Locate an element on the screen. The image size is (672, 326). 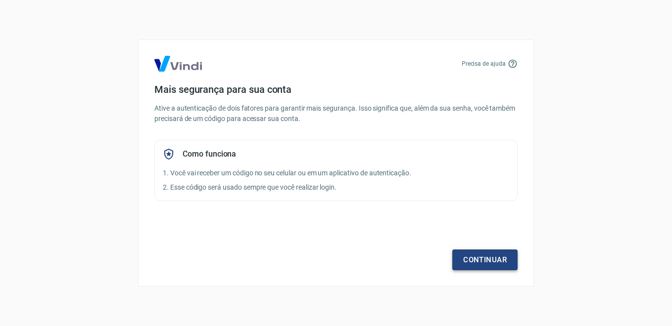
a: Continuar is located at coordinates (485, 260).